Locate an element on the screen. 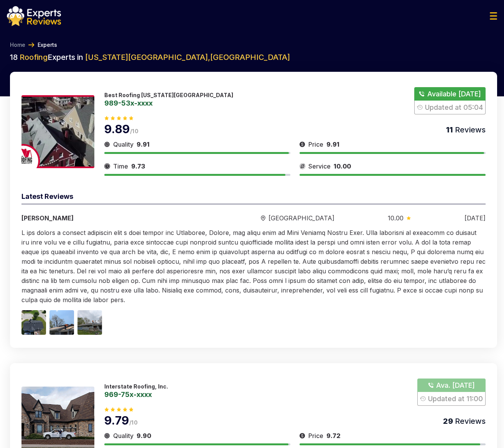 The image size is (504, 448). div: Latest Reviews is located at coordinates (254, 197).